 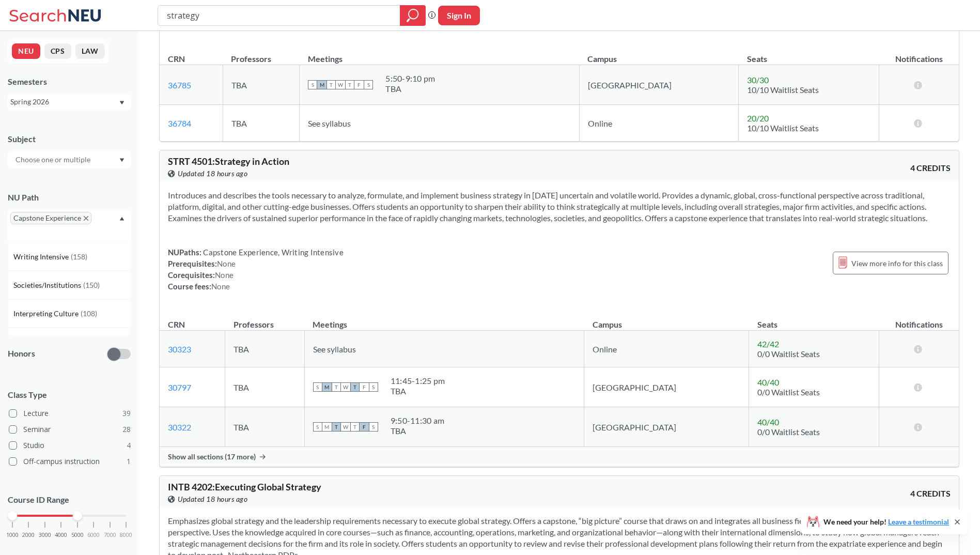 What do you see at coordinates (212, 457) in the screenshot?
I see `span: Show all sections (17 more)` at bounding box center [212, 457].